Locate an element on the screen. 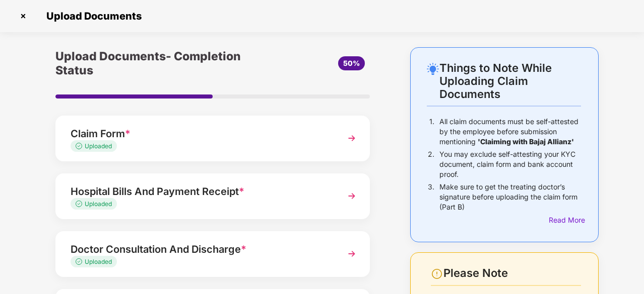  div: Hospital Bills And Payment Receipt is located at coordinates (201, 192).